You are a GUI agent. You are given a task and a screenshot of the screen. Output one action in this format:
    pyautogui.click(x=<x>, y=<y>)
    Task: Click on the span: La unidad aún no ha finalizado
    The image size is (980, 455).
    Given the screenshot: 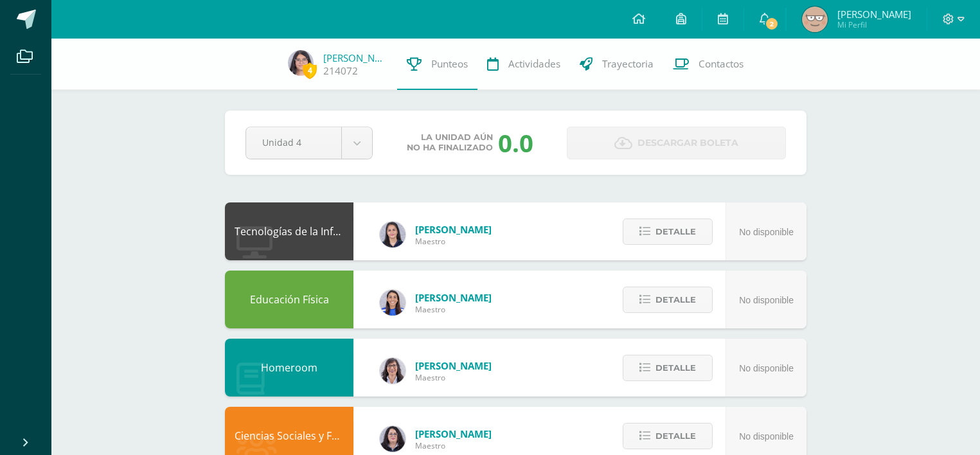 What is the action you would take?
    pyautogui.click(x=450, y=142)
    